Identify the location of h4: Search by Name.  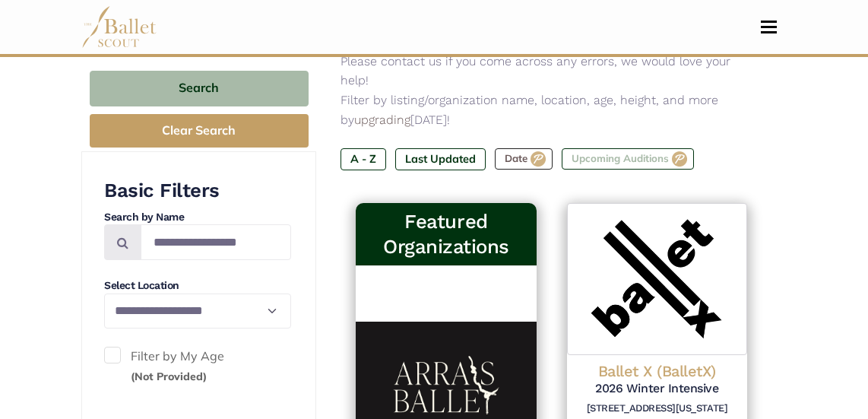
(198, 218).